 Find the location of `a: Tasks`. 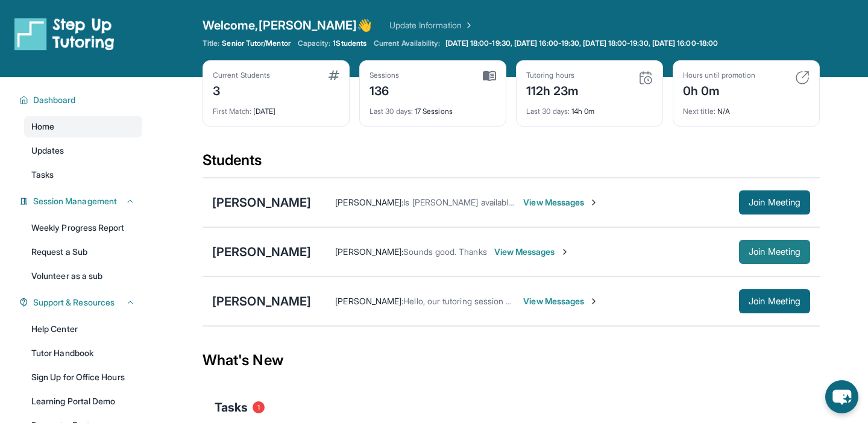

a: Tasks is located at coordinates (83, 174).